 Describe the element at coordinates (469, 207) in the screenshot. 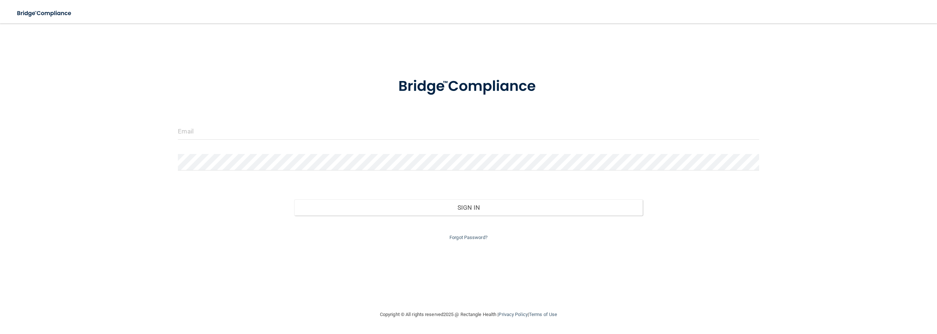

I see `button: Sign In` at that location.